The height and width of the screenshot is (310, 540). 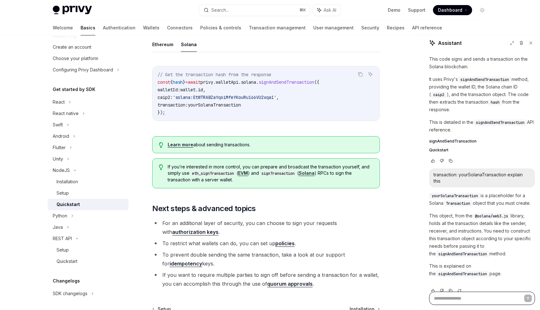 I want to click on a: authorization keys, so click(x=195, y=232).